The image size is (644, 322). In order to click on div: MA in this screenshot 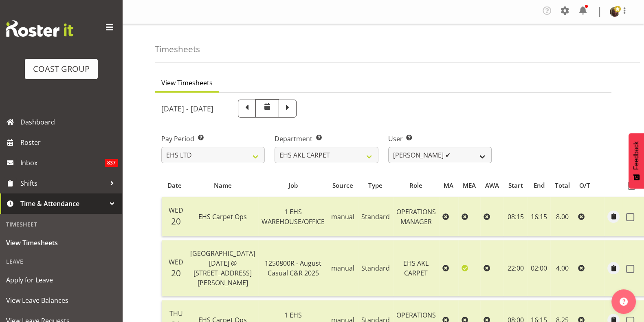, I will do `click(448, 185)`.